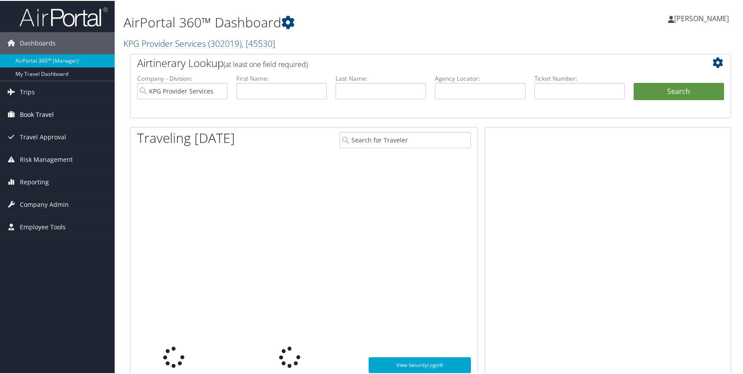  I want to click on input: Search for Traveler, so click(405, 139).